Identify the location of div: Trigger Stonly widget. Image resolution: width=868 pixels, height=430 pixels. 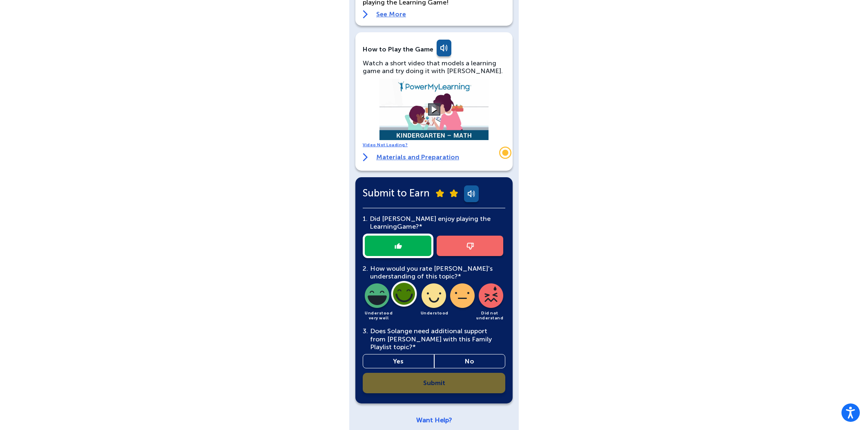
(505, 153).